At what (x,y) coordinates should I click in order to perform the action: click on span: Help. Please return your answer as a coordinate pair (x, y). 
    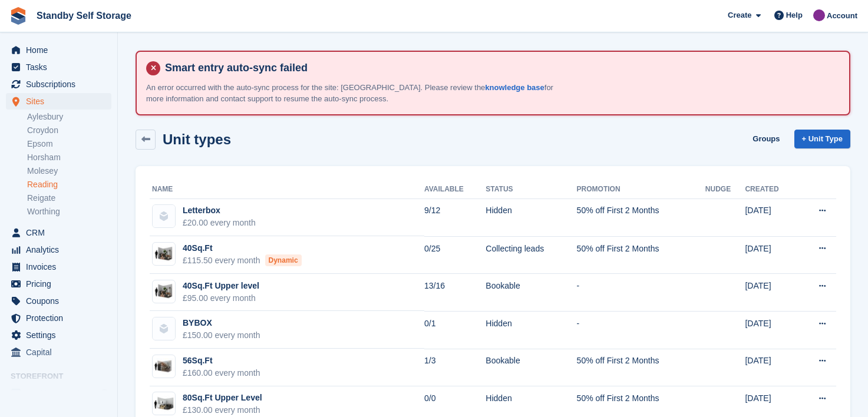
    Looking at the image, I should click on (795, 16).